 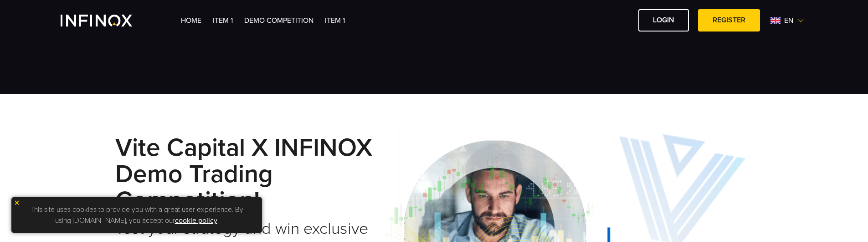 I want to click on img: yellow close icon, so click(x=17, y=203).